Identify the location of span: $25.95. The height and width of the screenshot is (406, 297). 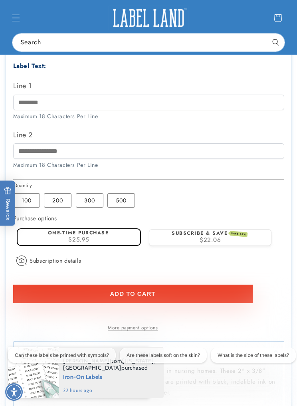
(79, 239).